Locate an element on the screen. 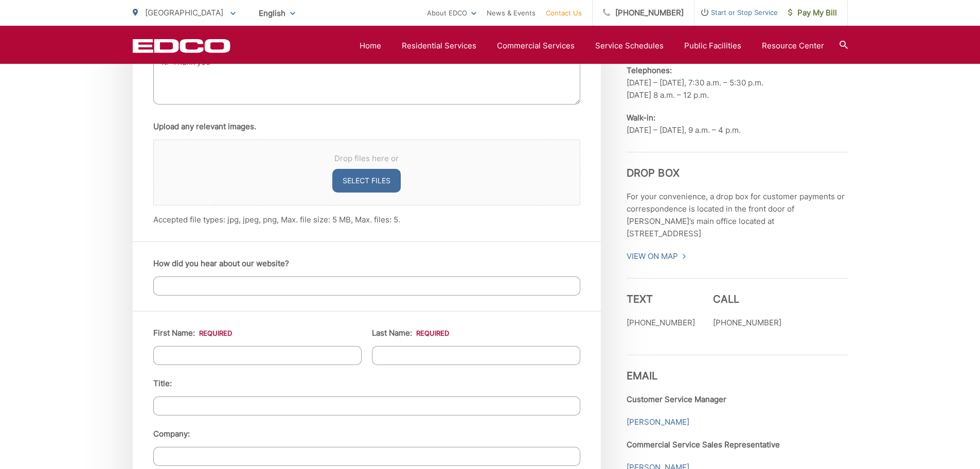  a: Service Schedules is located at coordinates (629, 46).